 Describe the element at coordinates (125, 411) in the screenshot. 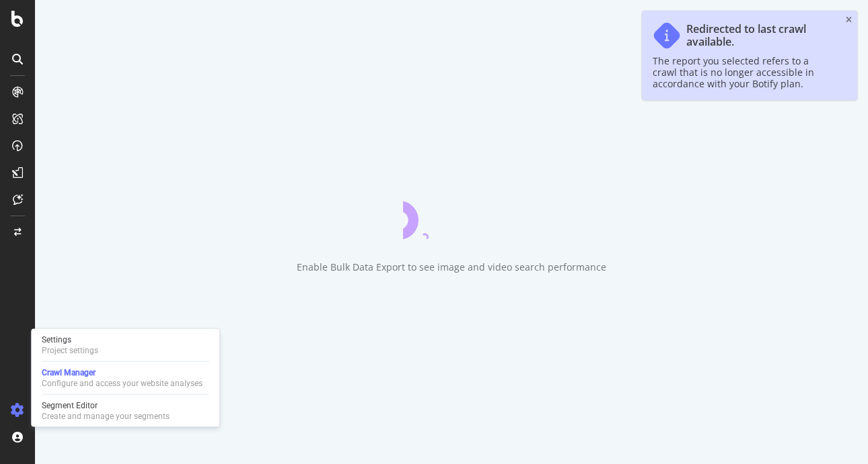

I see `a: Segment EditorCreate and manage your segments` at that location.